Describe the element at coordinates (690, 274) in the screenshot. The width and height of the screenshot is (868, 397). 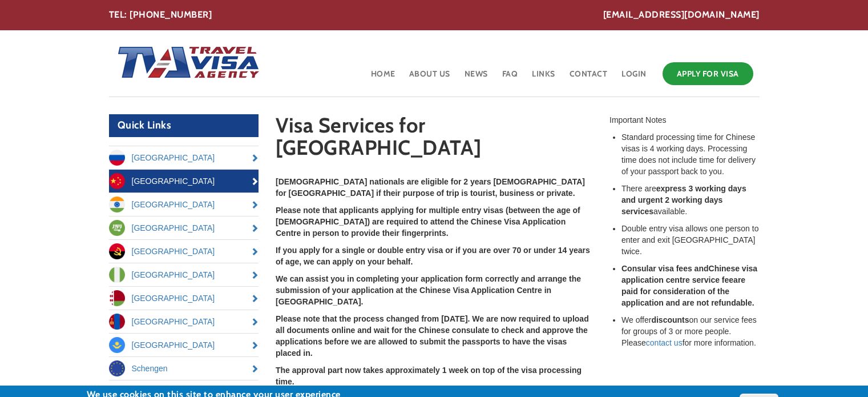
I see `strong: Chinese visa application centre service fee` at that location.